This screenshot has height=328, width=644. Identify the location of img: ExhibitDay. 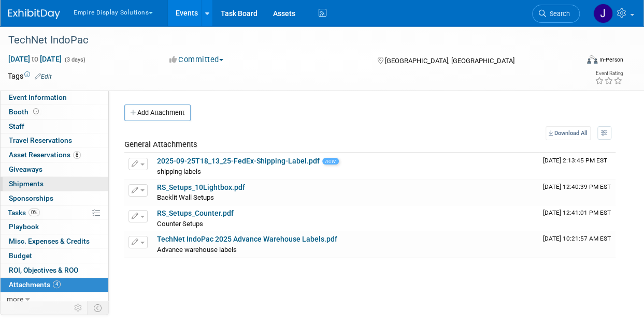
(34, 14).